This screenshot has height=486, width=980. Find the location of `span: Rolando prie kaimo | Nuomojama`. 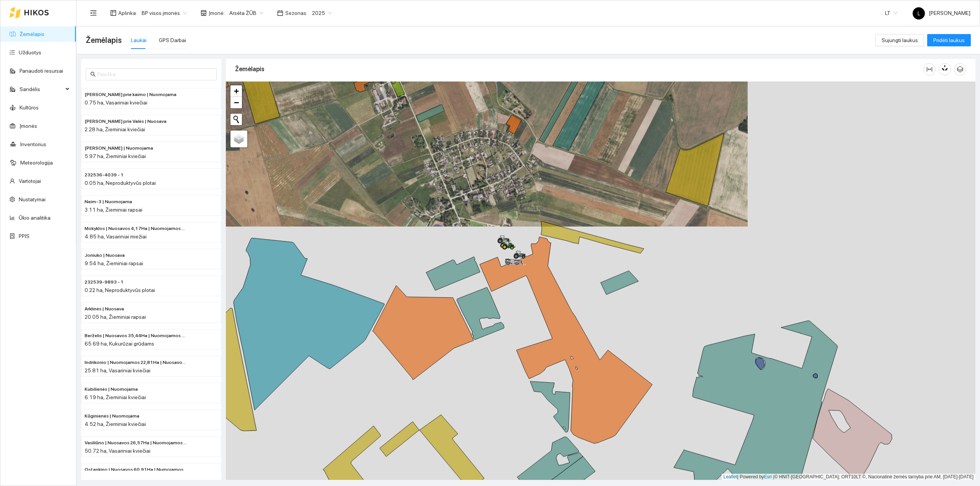

span: Rolando prie kaimo | Nuomojama is located at coordinates (130, 94).